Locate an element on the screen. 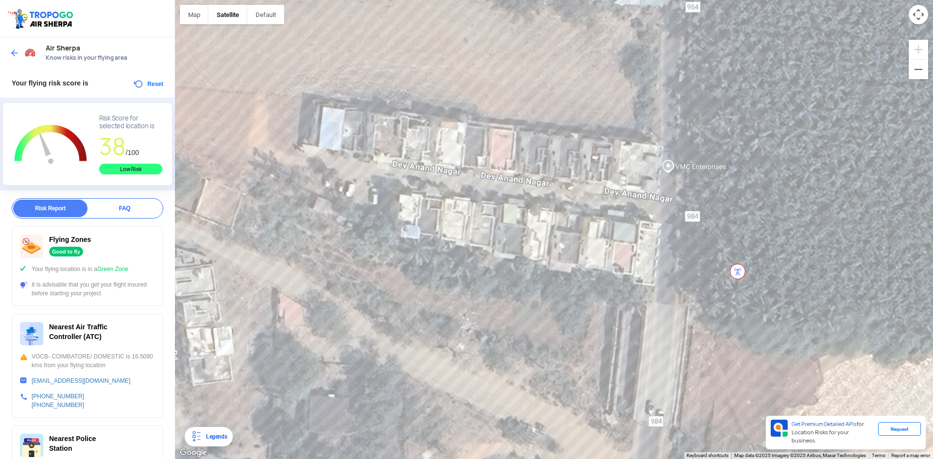  span: /100 is located at coordinates (132, 153).